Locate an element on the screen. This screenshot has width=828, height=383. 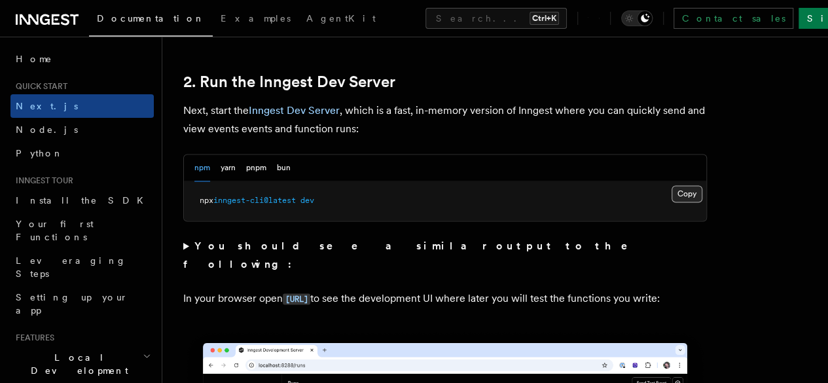
a: Inngest Dev Server is located at coordinates (294, 110).